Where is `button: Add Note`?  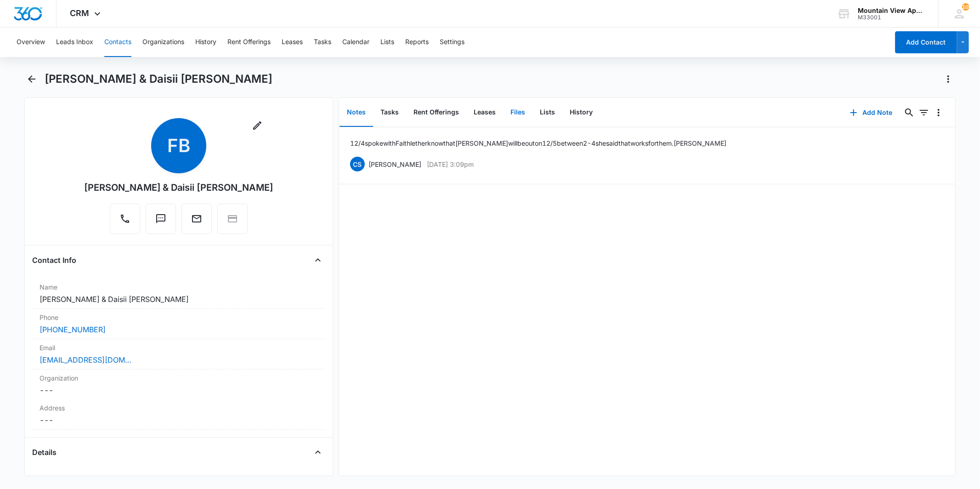
button: Add Note is located at coordinates (871, 113).